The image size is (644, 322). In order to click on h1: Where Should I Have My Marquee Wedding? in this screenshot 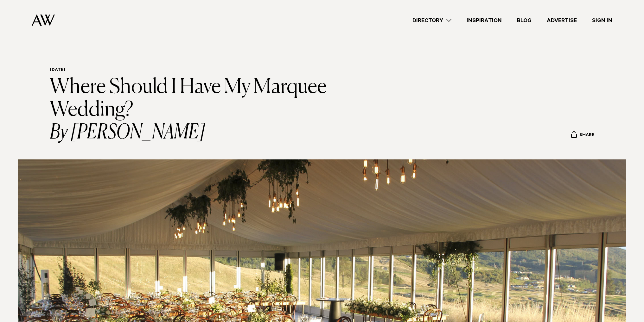, I will do `click(196, 110)`.